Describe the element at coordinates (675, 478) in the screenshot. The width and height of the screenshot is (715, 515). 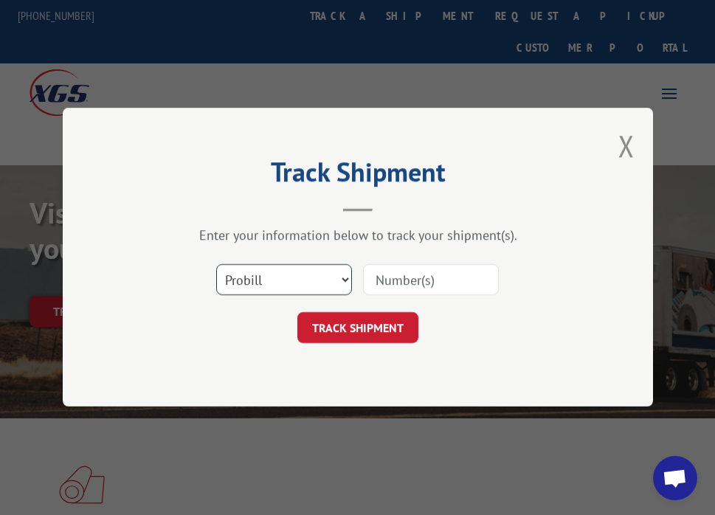
I see `div: Open chat` at that location.